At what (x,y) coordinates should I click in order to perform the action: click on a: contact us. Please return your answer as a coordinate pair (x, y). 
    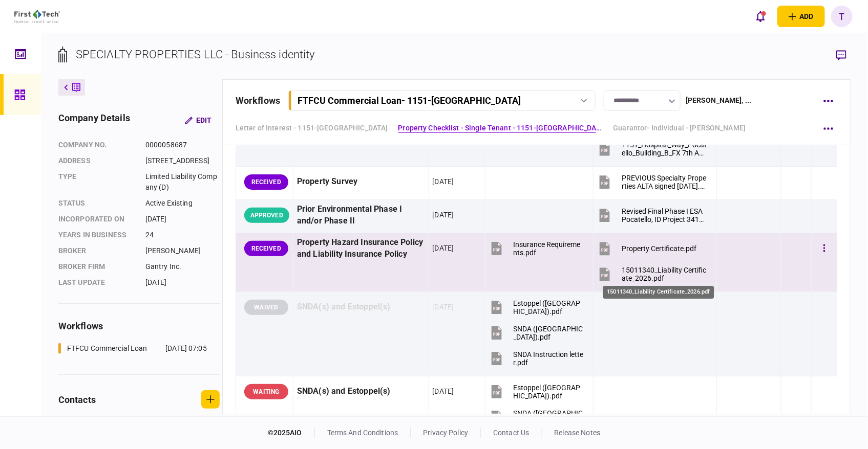
    Looking at the image, I should click on (511, 433).